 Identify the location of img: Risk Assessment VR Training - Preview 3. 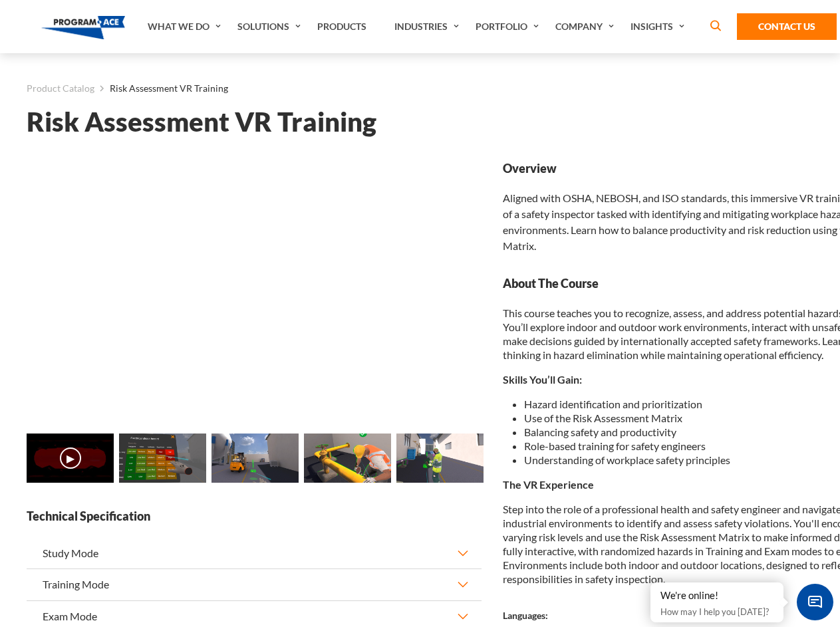
(347, 458).